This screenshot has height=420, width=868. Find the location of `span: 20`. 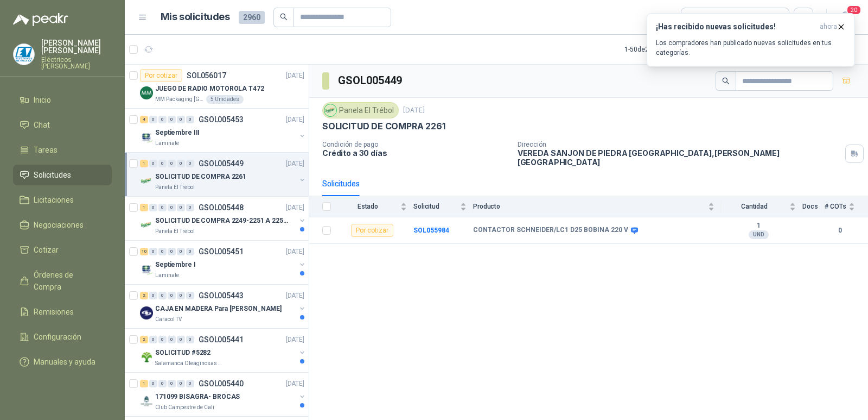

span: 20 is located at coordinates (854, 10).